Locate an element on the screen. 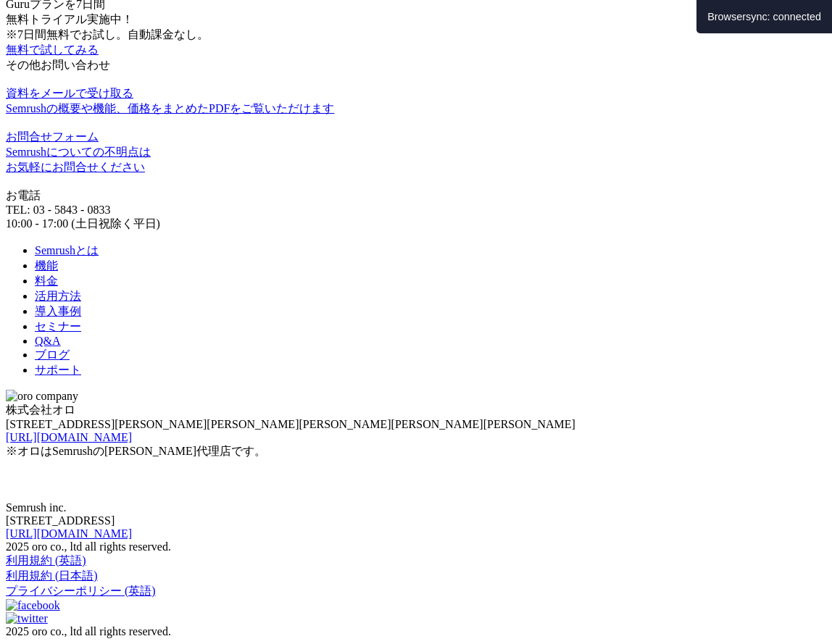 Image resolution: width=832 pixels, height=644 pixels. a: セミナー is located at coordinates (58, 326).